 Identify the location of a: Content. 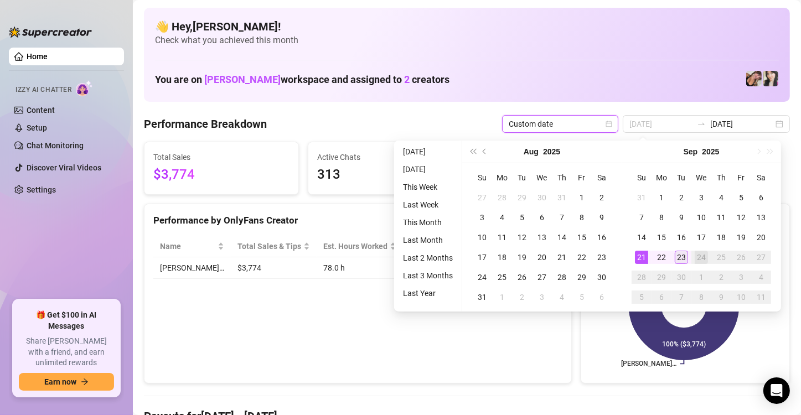
(40, 110).